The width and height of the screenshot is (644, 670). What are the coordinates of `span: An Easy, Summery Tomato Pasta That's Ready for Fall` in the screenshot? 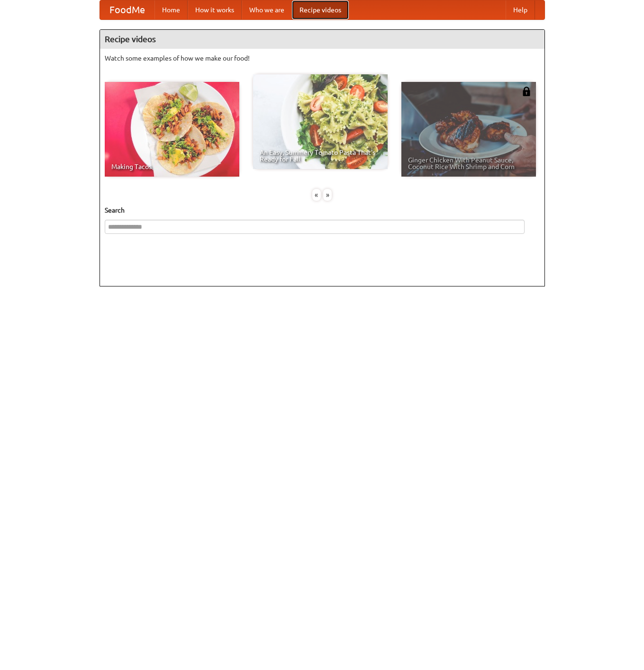 It's located at (320, 156).